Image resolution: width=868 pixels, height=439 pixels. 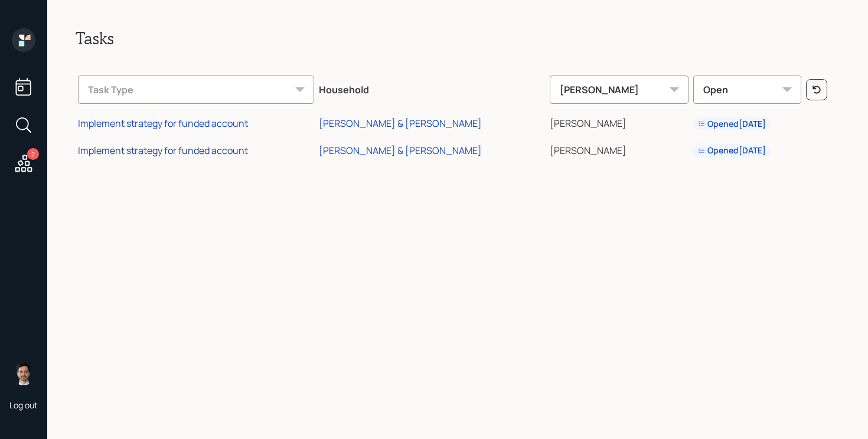 I want to click on div: Log out, so click(x=24, y=405).